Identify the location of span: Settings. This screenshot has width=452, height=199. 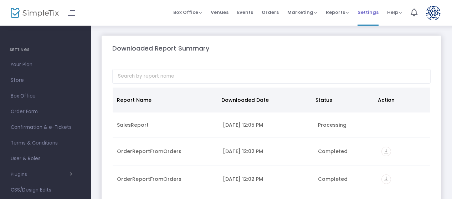
(368, 12).